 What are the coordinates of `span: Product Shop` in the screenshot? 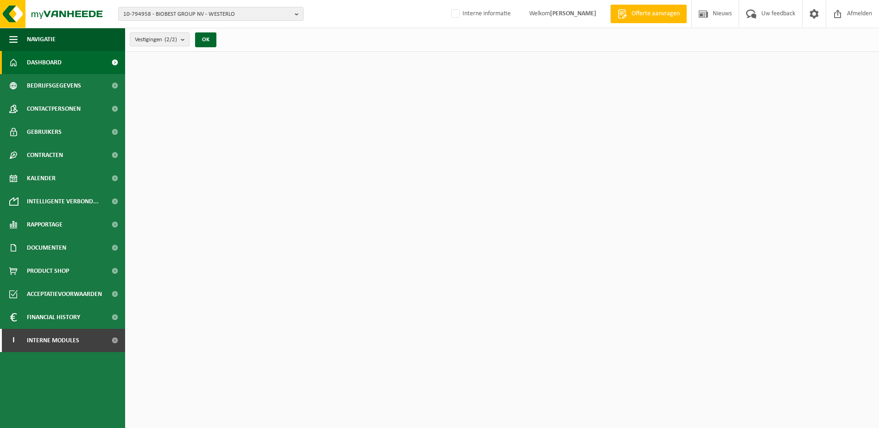 It's located at (48, 271).